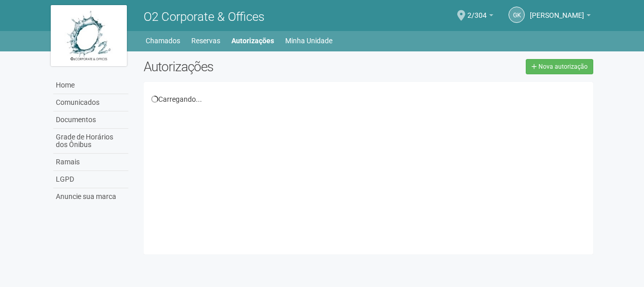 The width and height of the screenshot is (644, 287). Describe the element at coordinates (91, 103) in the screenshot. I see `a: Comunicados` at that location.